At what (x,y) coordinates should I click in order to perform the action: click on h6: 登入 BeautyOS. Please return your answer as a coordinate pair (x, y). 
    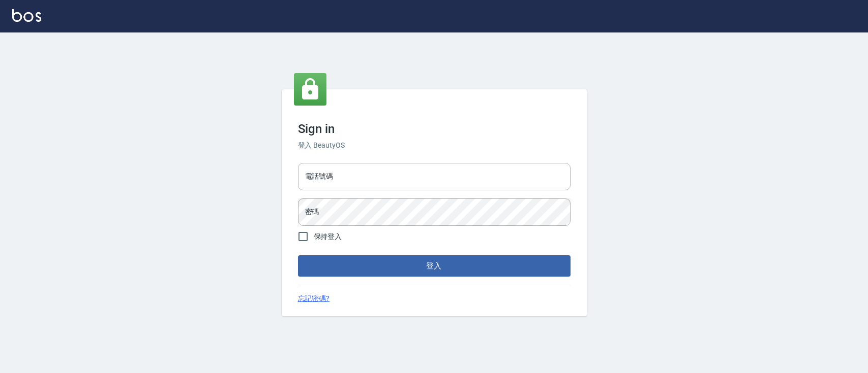
    Looking at the image, I should click on (434, 145).